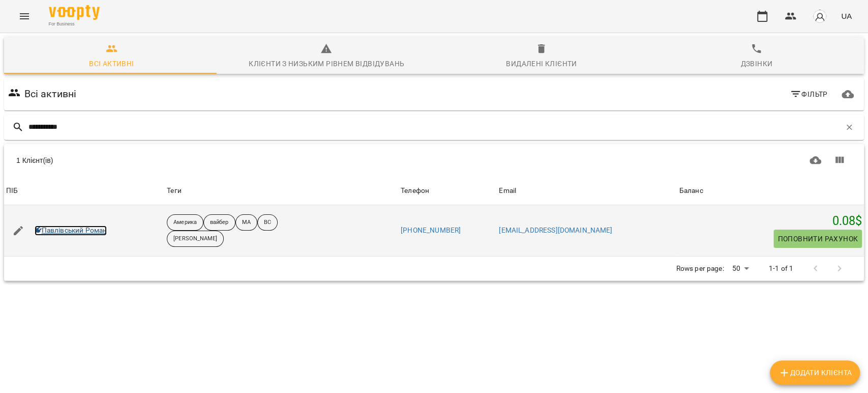 The width and height of the screenshot is (868, 393). What do you see at coordinates (508, 191) in the screenshot?
I see `div: Email` at bounding box center [508, 191].